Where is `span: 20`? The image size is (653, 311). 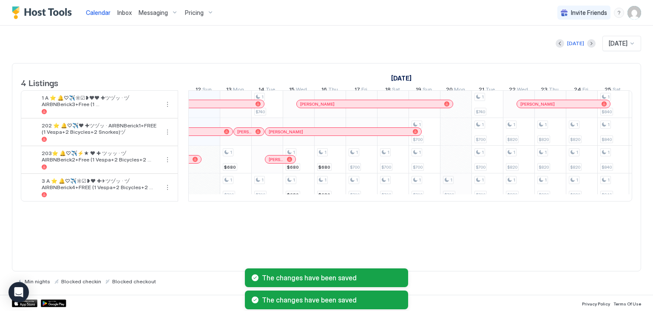
span: 20 is located at coordinates (450, 90).